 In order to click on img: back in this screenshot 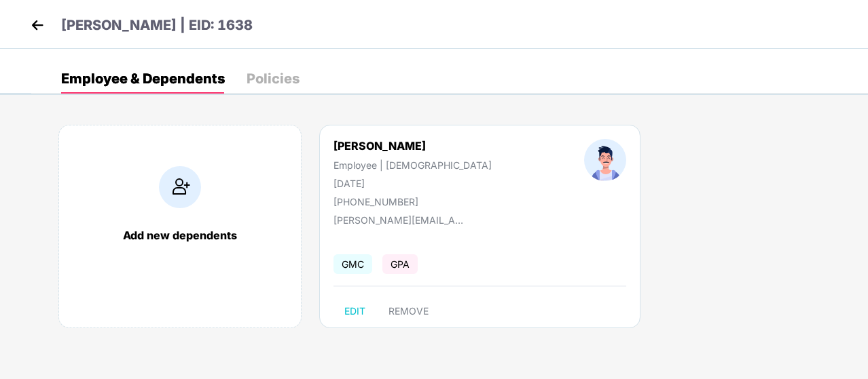, I will do `click(37, 25)`.